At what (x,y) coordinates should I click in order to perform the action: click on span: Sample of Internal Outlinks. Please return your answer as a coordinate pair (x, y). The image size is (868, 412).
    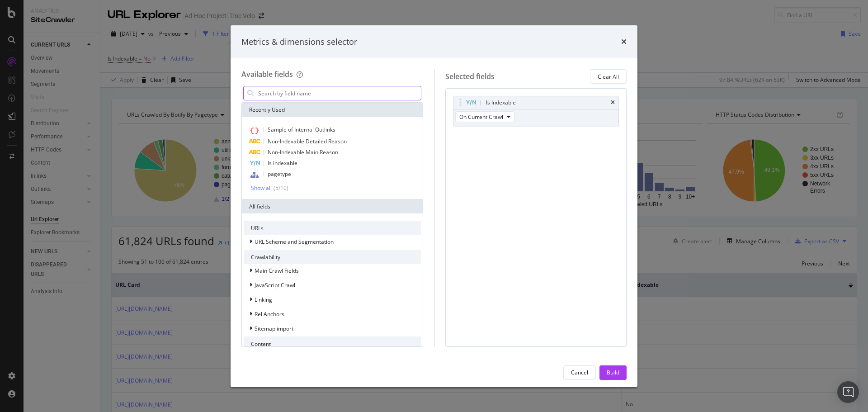
    Looking at the image, I should click on (302, 129).